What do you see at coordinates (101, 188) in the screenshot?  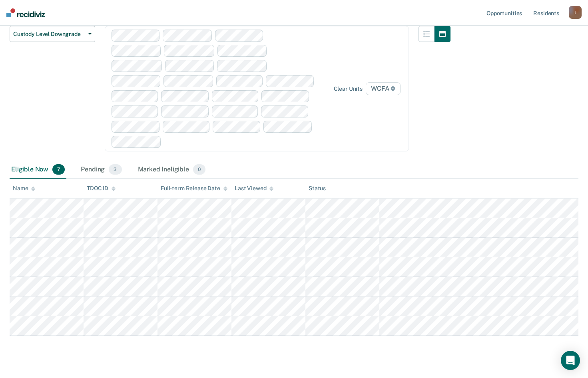 I see `div: TDOC ID` at bounding box center [101, 188].